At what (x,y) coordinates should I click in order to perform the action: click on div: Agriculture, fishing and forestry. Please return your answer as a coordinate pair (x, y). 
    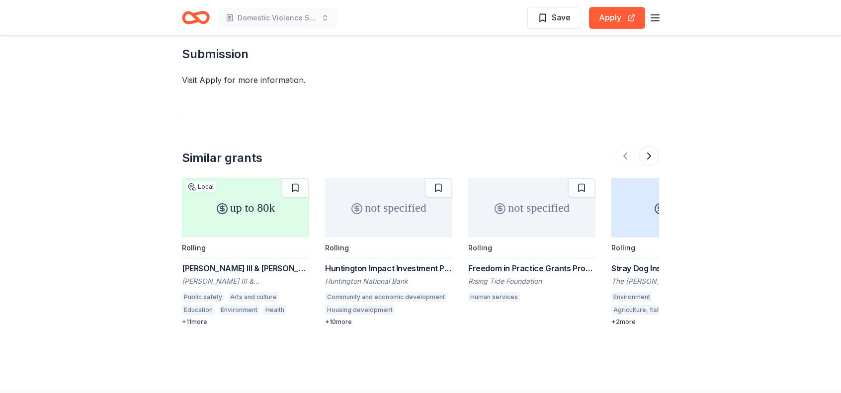
    Looking at the image, I should click on (661, 310).